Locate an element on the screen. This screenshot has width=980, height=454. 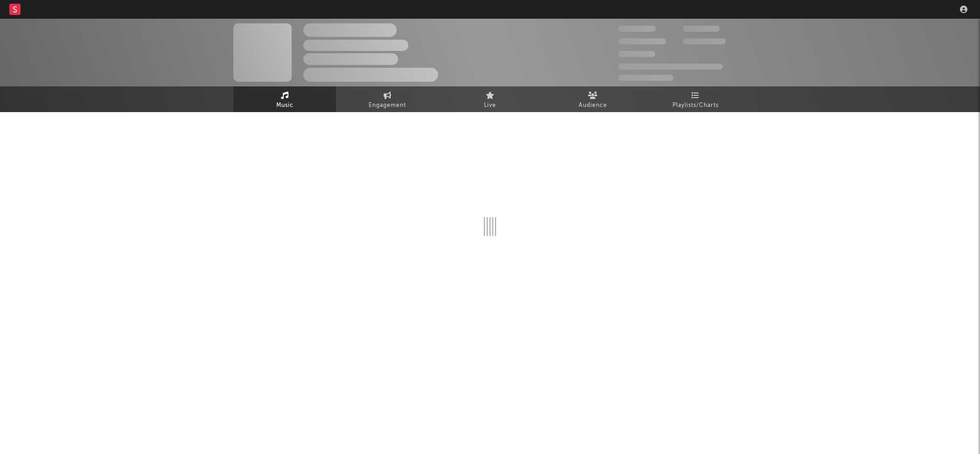
span: Audience is located at coordinates (592, 105).